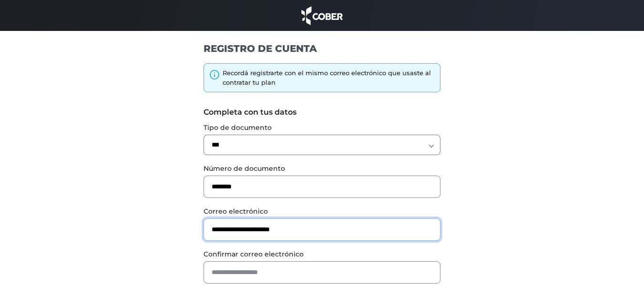 Image resolution: width=644 pixels, height=285 pixels. Describe the element at coordinates (322, 169) in the screenshot. I see `label: Número de documento` at that location.